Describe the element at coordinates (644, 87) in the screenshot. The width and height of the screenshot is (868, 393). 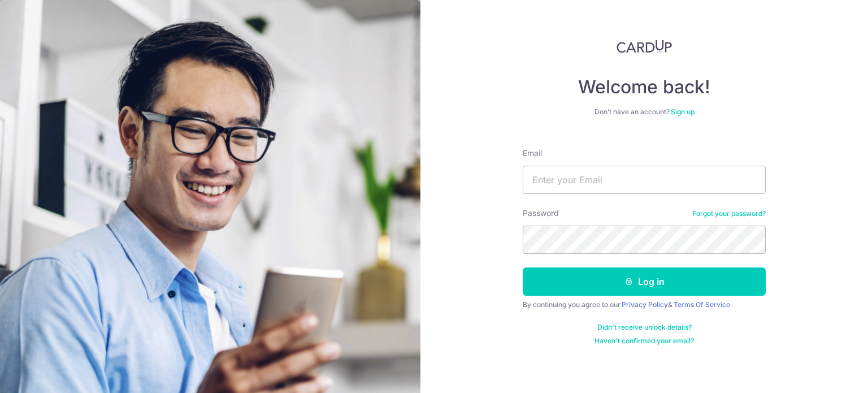
I see `h4: Welcome back!` at that location.